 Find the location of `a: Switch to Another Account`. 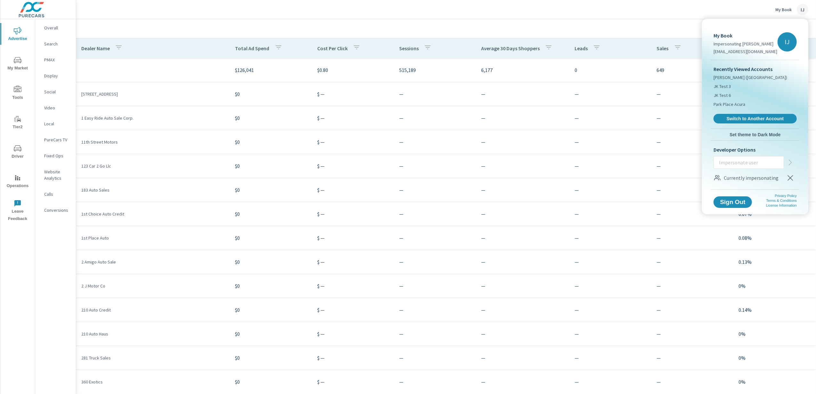

a: Switch to Another Account is located at coordinates (755, 119).